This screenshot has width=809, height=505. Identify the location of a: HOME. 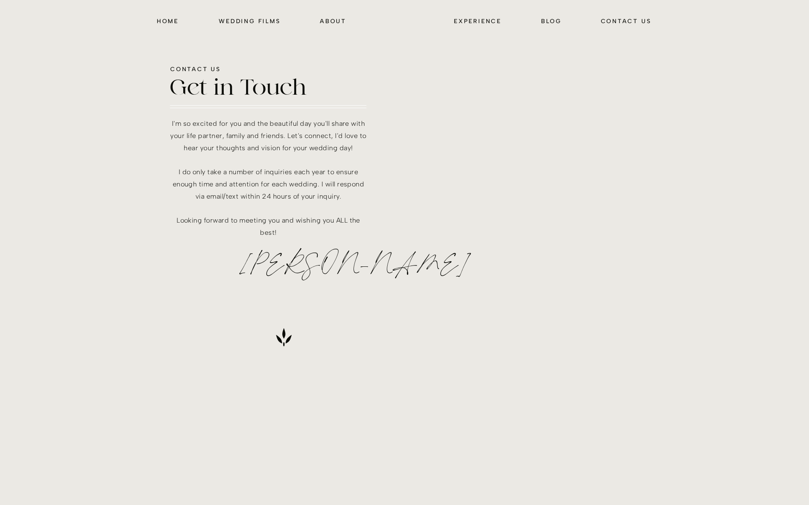
(168, 21).